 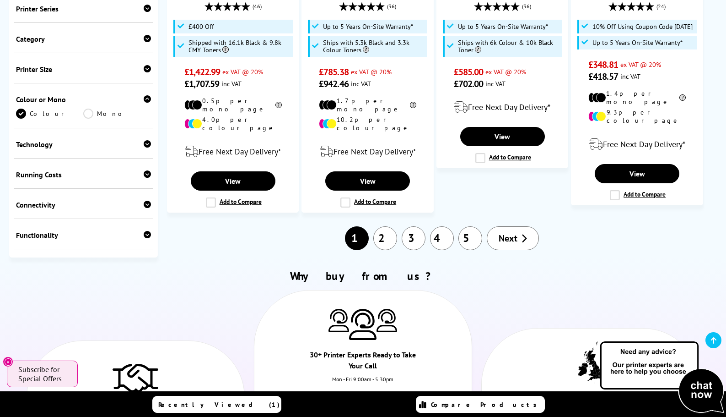 What do you see at coordinates (471, 238) in the screenshot?
I see `a: 5` at bounding box center [471, 238].